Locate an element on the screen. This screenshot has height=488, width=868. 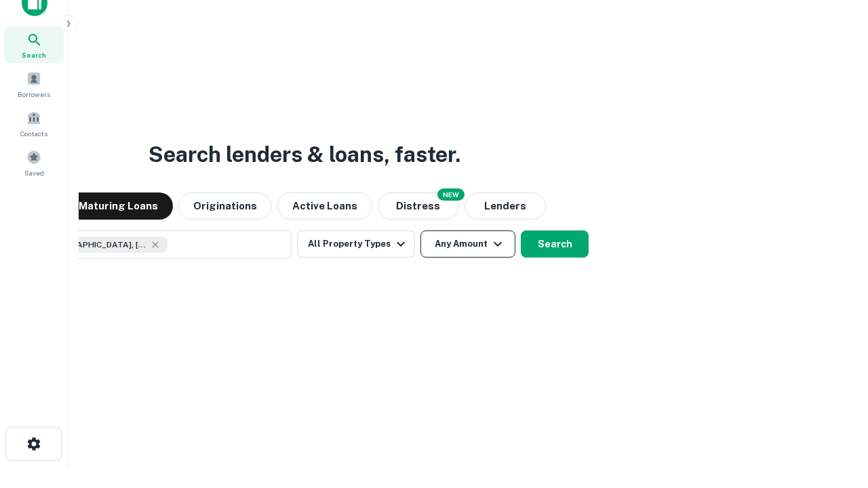
span: Saved is located at coordinates (34, 172).